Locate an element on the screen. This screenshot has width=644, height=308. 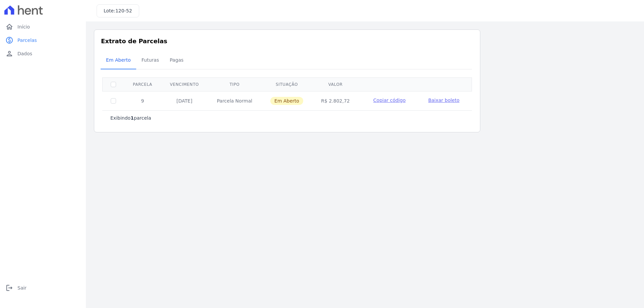
a: Em Aberto is located at coordinates (119, 61).